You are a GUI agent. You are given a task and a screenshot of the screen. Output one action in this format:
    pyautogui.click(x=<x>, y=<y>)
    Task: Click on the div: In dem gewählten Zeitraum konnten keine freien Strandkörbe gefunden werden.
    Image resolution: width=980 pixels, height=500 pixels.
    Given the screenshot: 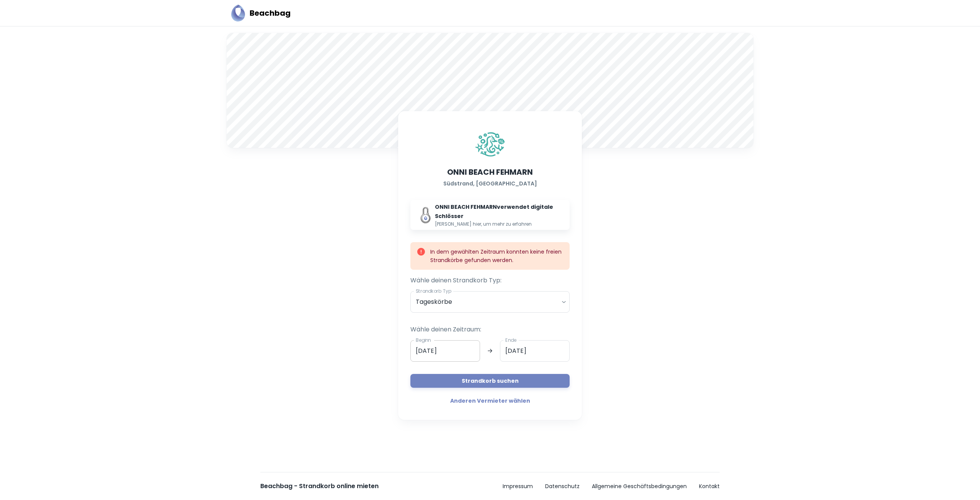 What is the action you would take?
    pyautogui.click(x=497, y=256)
    